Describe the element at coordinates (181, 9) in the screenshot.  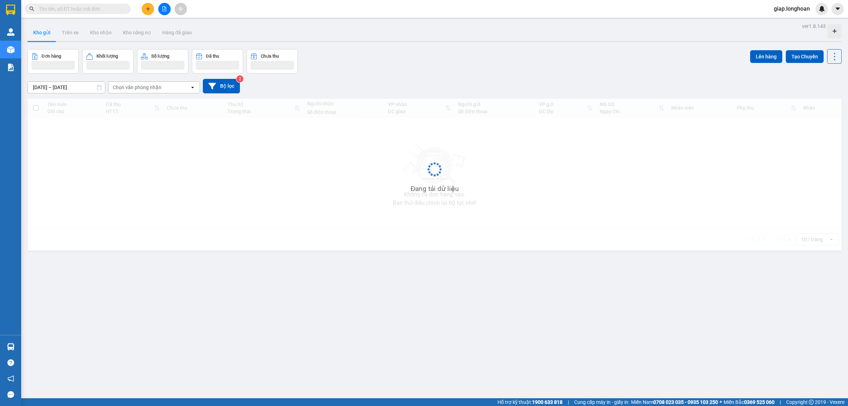
I see `span: aim` at that location.